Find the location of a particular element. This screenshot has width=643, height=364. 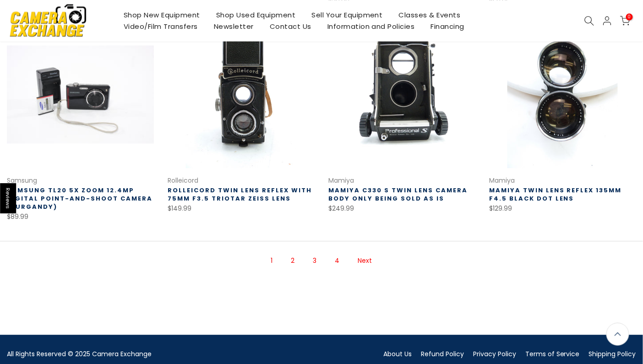

div: $89.99 is located at coordinates (80, 216).